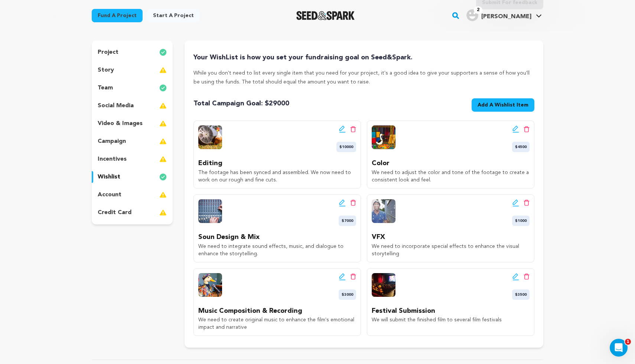 This screenshot has width=635, height=364. Describe the element at coordinates (325, 16) in the screenshot. I see `img: Seed&Spark Logo Dark Mode` at that location.